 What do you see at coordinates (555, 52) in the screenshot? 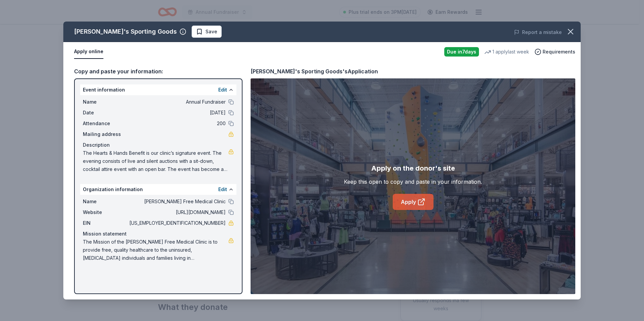
I see `button: Requirements` at bounding box center [555, 52].